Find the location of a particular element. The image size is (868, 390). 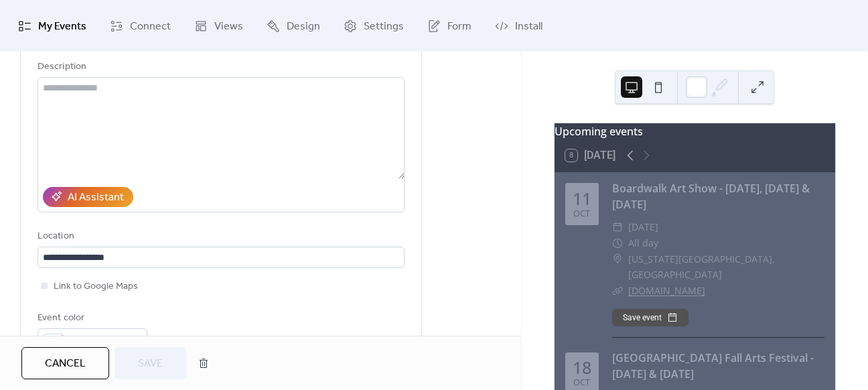

a: Form is located at coordinates (449, 25).